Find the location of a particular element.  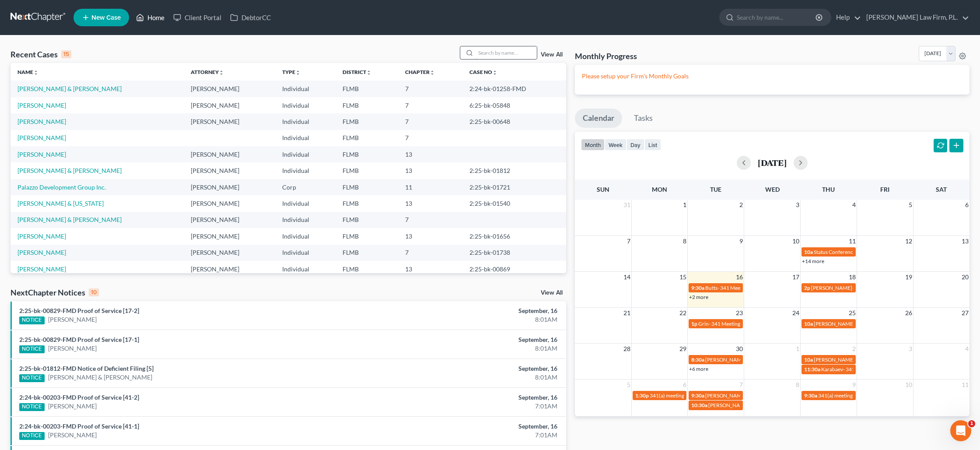

span: 10:30a is located at coordinates (699, 405).